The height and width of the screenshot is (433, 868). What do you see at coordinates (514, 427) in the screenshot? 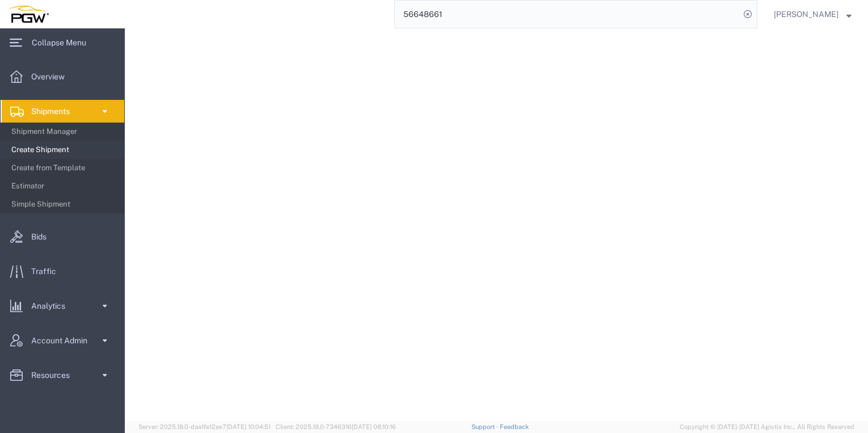
I see `a: Feedback` at bounding box center [514, 427].